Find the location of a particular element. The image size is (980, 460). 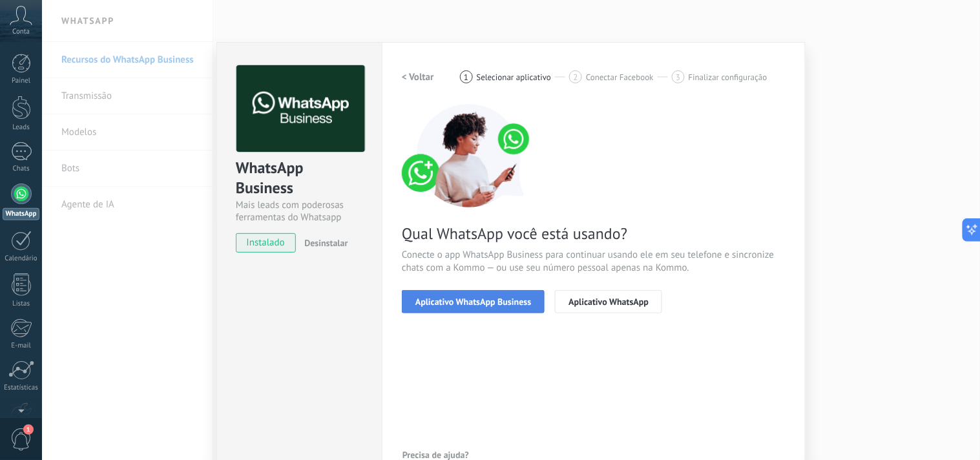

img: connect number is located at coordinates (470, 156).